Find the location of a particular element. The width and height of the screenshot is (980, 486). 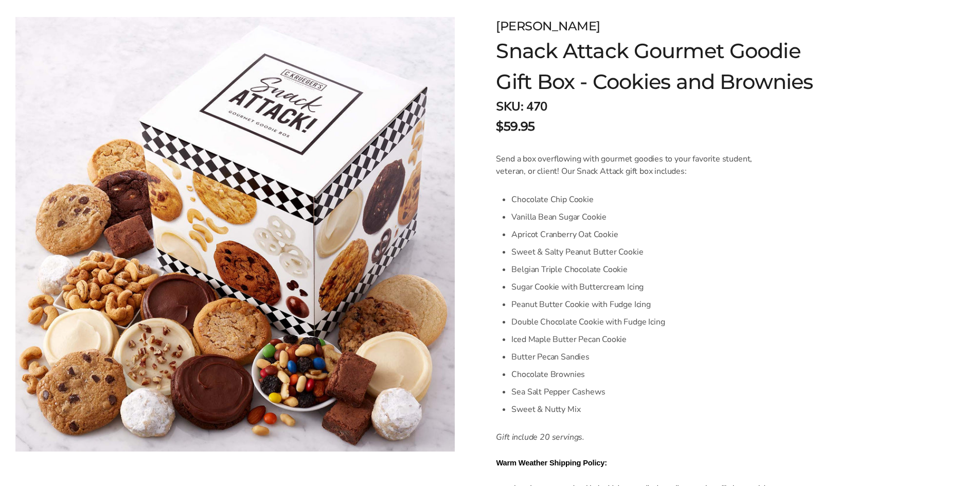

strong: SKU: is located at coordinates (509, 107).